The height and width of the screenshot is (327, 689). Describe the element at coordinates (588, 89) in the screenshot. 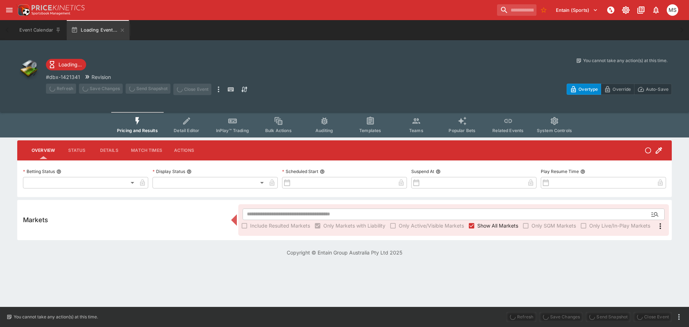

I see `p: Overtype` at that location.